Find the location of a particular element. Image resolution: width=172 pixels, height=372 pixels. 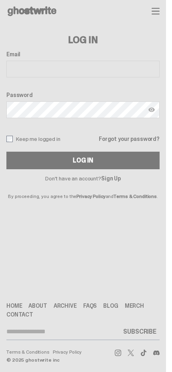

button: SUBSCRIBE is located at coordinates (139, 332).